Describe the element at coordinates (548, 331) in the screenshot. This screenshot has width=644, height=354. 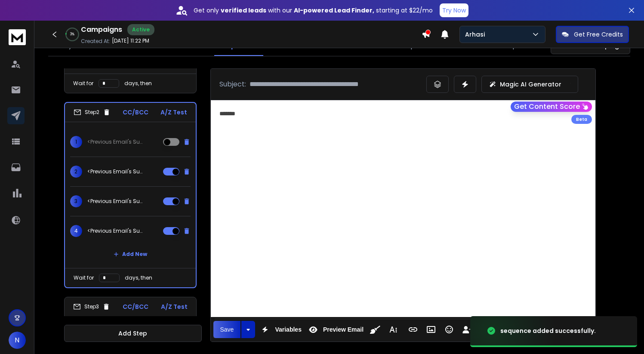
I see `div: sequence added successfully.` at that location.